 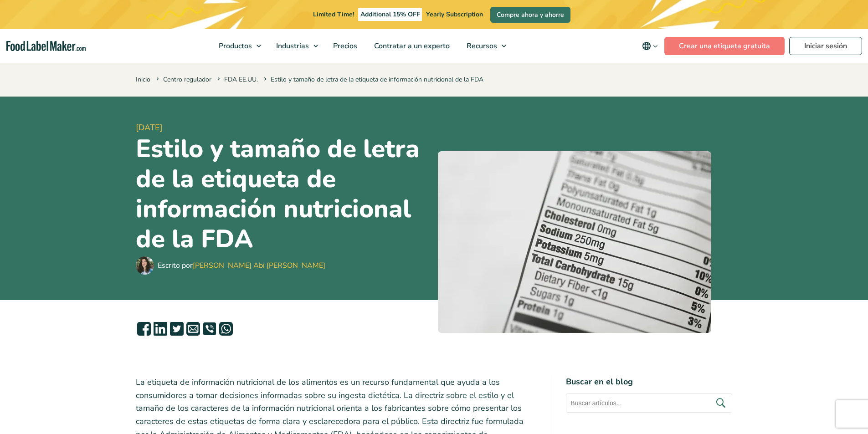 What do you see at coordinates (531, 15) in the screenshot?
I see `a: Compre ahora y ahorre` at bounding box center [531, 15].